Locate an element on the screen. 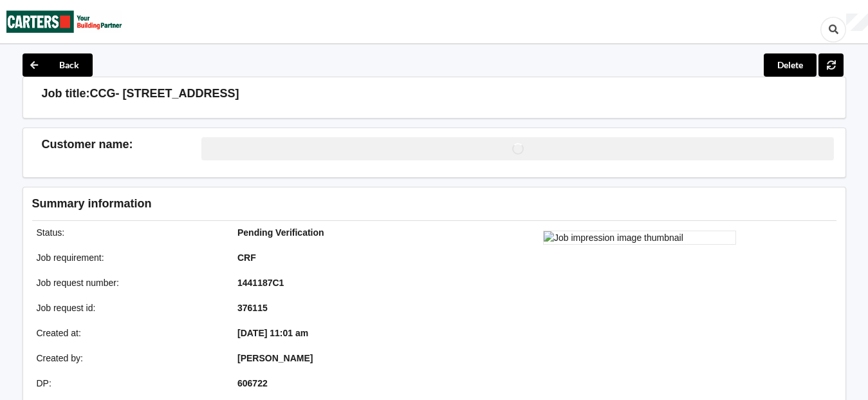 Image resolution: width=868 pixels, height=400 pixels. div: DP : is located at coordinates (128, 383).